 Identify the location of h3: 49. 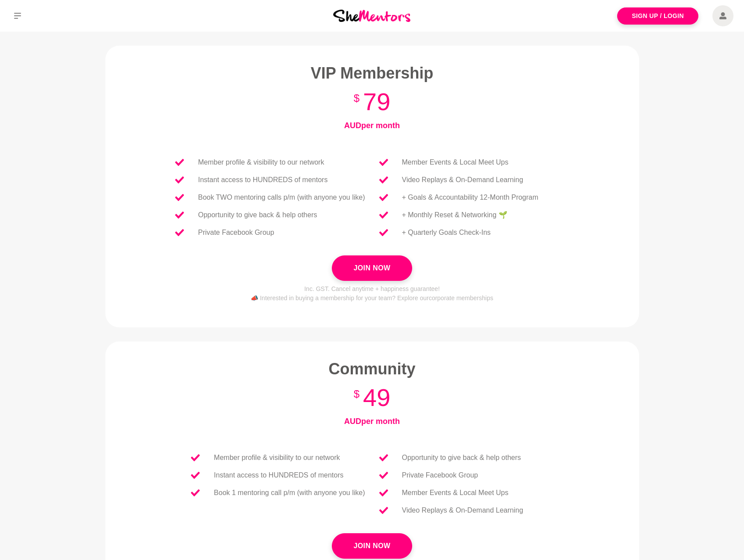
(372, 398).